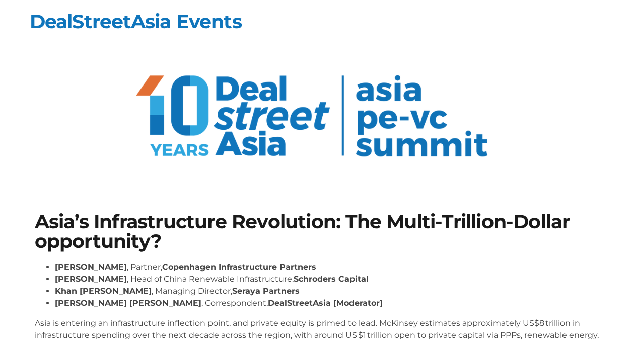 This screenshot has width=633, height=339. I want to click on strong: Copenhagen Infrastructure Partners, so click(239, 267).